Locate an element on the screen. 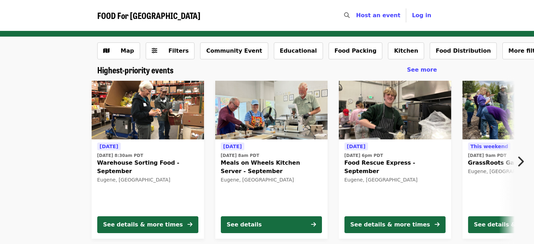 This screenshot has height=244, width=534. i: sliders-h icon is located at coordinates (155, 51).